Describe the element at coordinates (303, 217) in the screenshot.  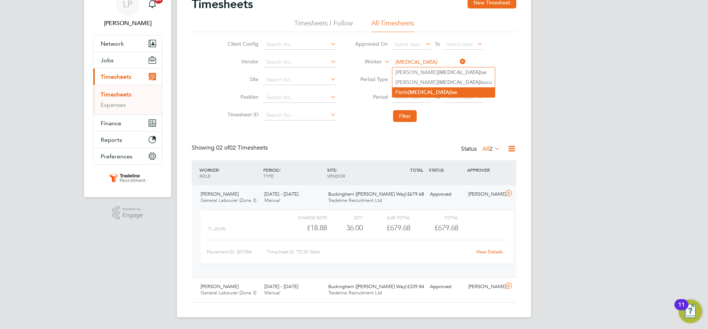
I see `div: Charge rate` at that location.